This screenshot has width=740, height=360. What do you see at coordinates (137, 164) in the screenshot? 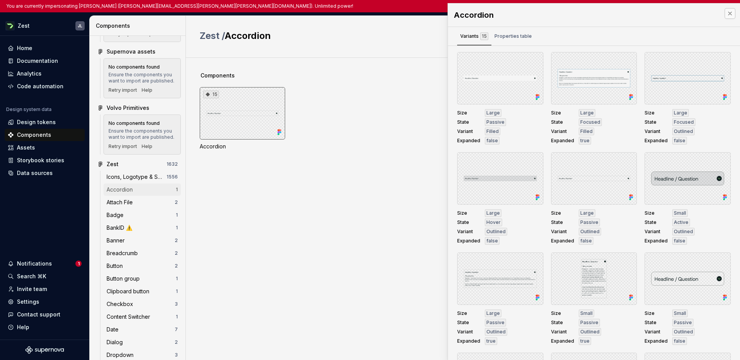
I see `a: Zest1632` at bounding box center [137, 164].